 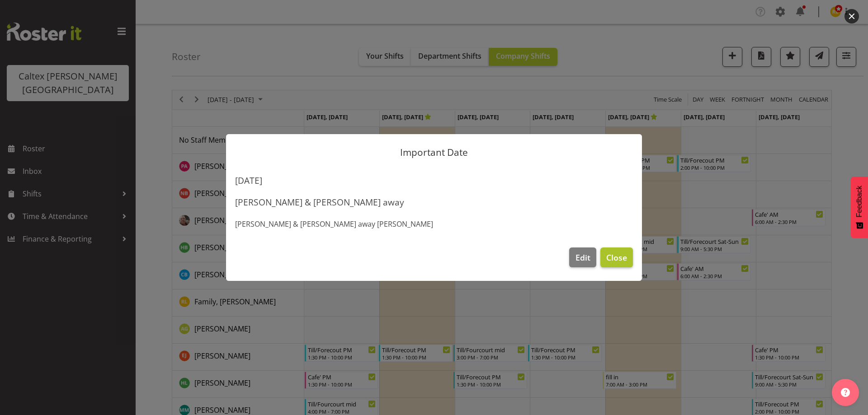 What do you see at coordinates (434, 153) in the screenshot?
I see `p: Important Date` at bounding box center [434, 153].